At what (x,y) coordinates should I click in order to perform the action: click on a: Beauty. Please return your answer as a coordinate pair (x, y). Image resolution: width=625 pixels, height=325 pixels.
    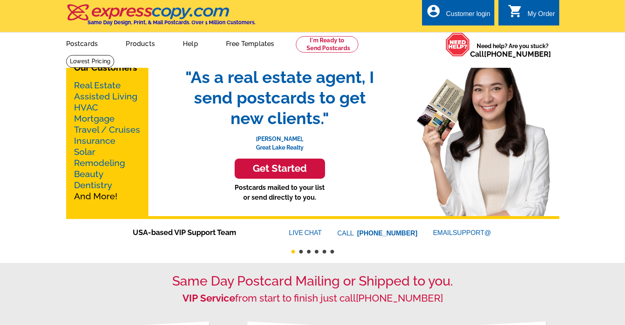
    Looking at the image, I should click on (89, 174).